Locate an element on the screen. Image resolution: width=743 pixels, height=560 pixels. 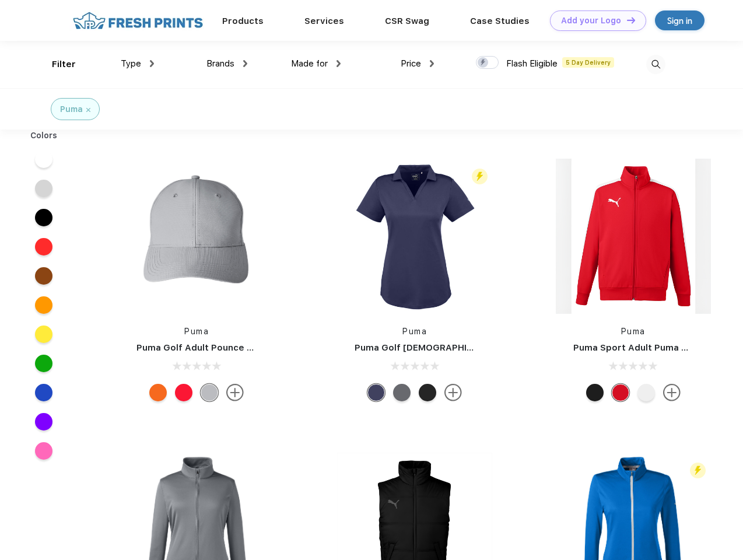
div: Vibrant Orange is located at coordinates (158, 392).